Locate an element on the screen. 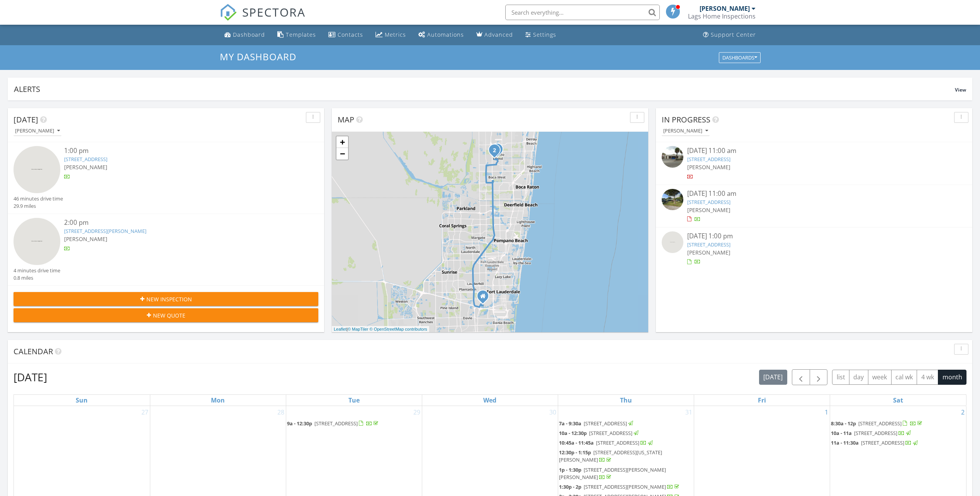  a: Saturday is located at coordinates (898, 400).